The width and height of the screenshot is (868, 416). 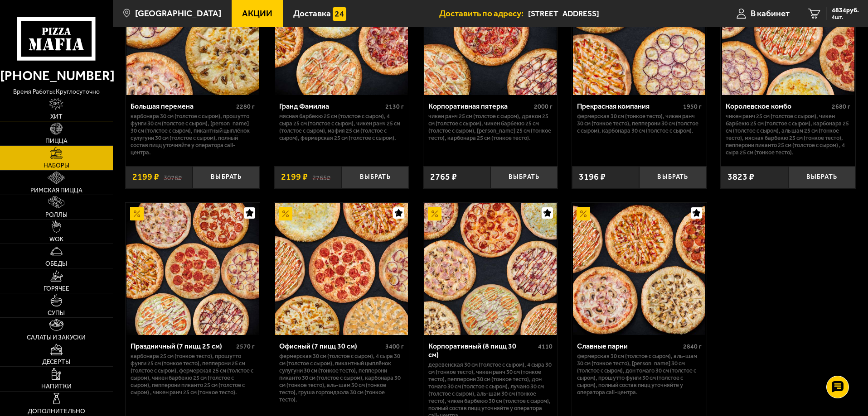 I want to click on span: 4834 руб., so click(x=845, y=11).